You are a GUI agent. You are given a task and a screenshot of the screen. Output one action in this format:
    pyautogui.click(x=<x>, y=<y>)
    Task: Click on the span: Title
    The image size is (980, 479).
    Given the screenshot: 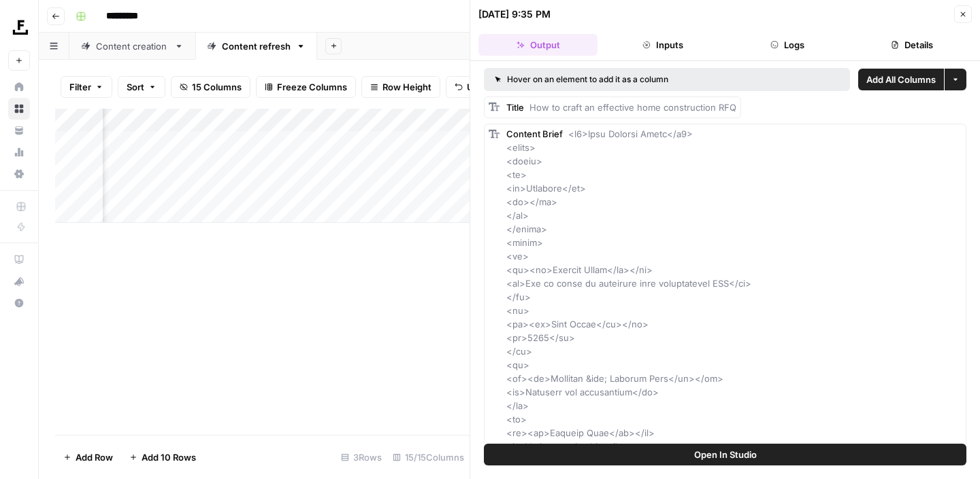 What is the action you would take?
    pyautogui.click(x=515, y=107)
    